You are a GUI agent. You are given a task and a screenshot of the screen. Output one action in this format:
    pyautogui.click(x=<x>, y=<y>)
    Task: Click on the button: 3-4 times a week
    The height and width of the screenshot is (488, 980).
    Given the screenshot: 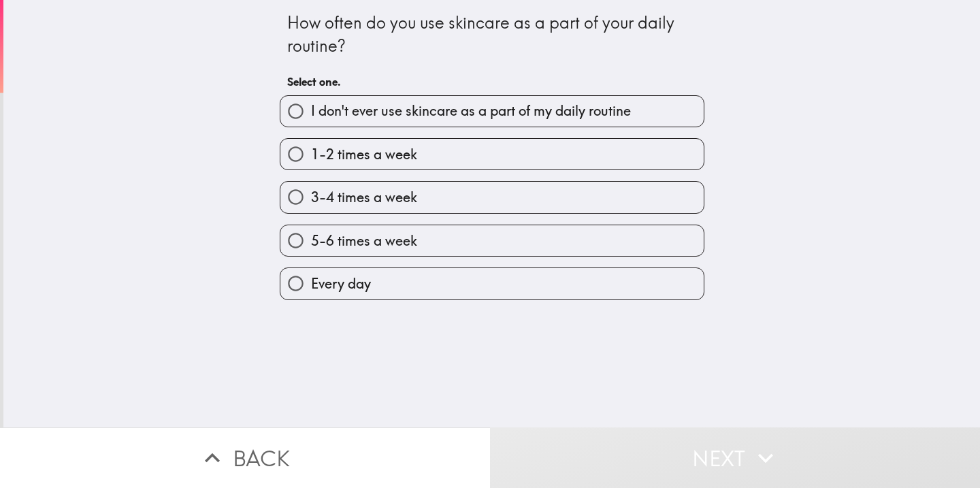 What is the action you would take?
    pyautogui.click(x=492, y=197)
    